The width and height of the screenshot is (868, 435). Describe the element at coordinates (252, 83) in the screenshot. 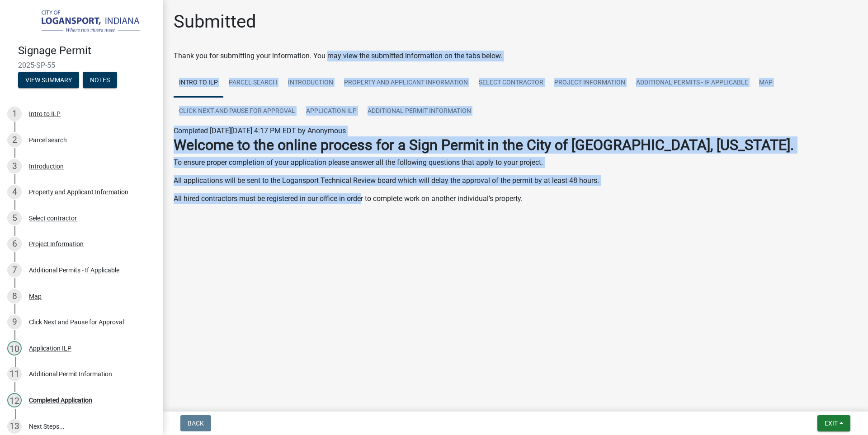

I see `a: Parcel search` at that location.